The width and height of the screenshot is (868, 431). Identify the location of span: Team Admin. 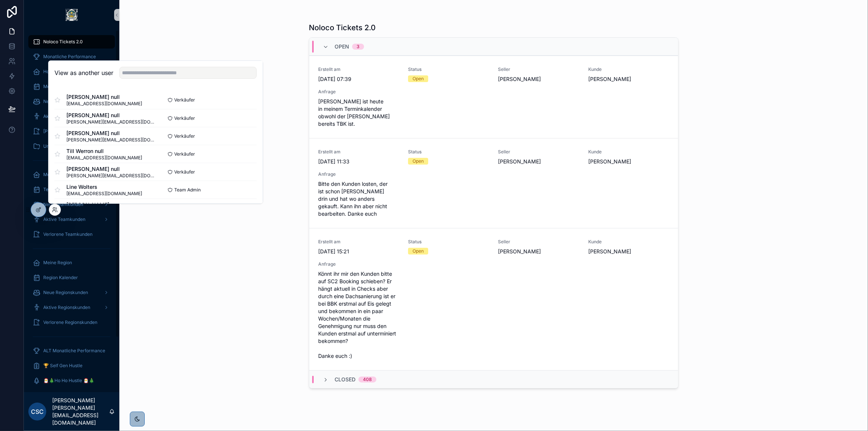
(187, 190).